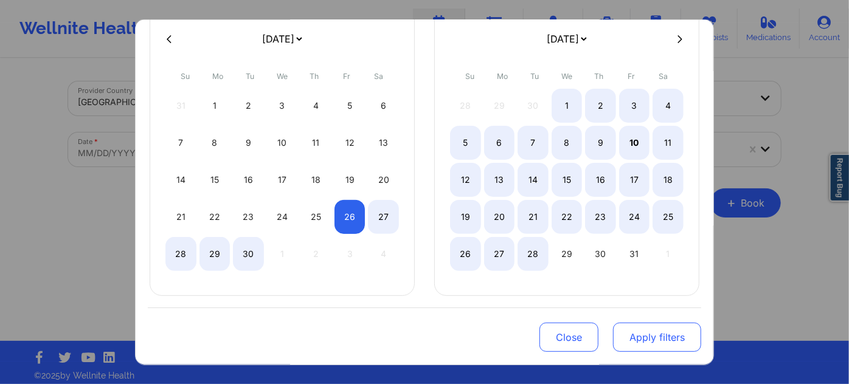 This screenshot has width=849, height=384. What do you see at coordinates (533, 143) in the screenshot?
I see `div: Tue Oct 07 2025` at bounding box center [533, 143].